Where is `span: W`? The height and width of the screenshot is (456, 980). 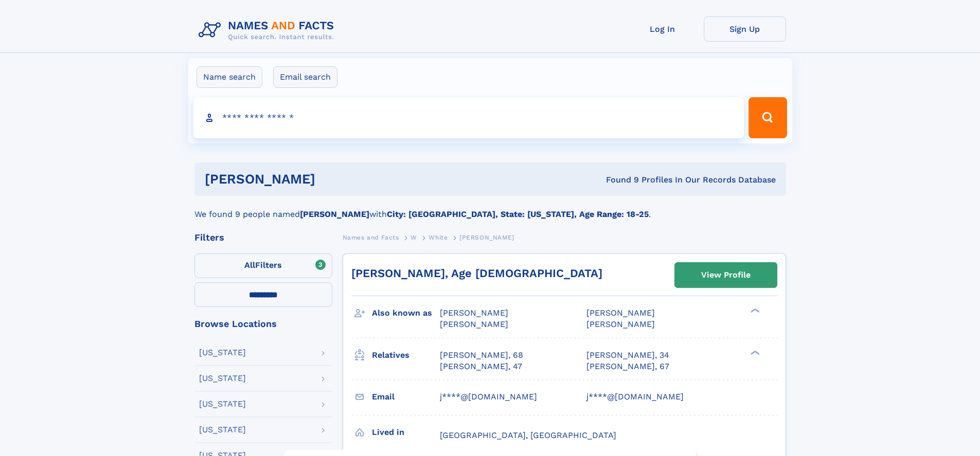 span: W is located at coordinates (413, 237).